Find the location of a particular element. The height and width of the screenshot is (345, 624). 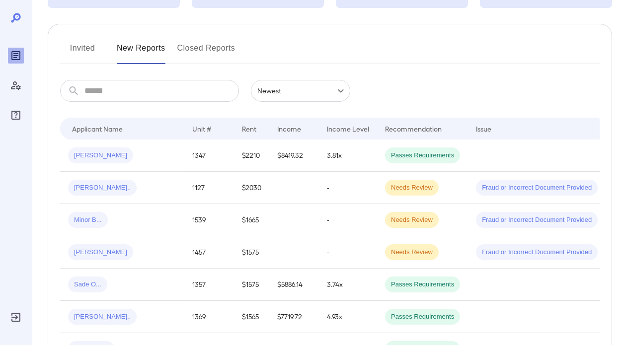

div: Applicant Name is located at coordinates (97, 129).